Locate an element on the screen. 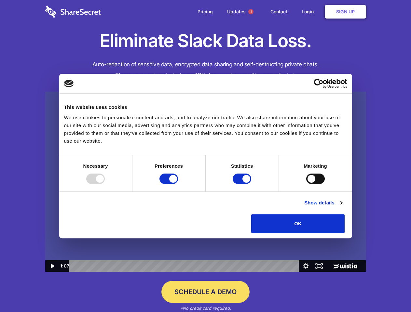 The image size is (411, 312). a: Usercentrics Cookiebot - opens in a new window is located at coordinates (319, 84).